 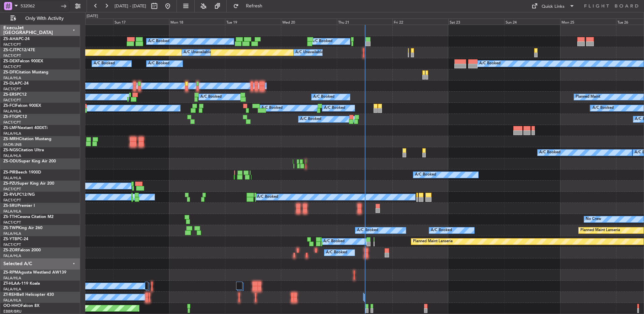 What do you see at coordinates (15, 95) in the screenshot?
I see `a: ZS-ERSPC12` at bounding box center [15, 95].